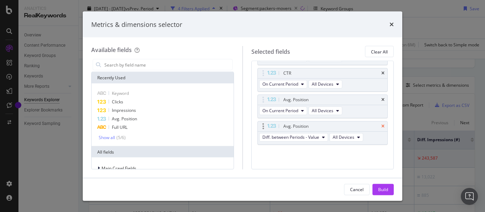 This screenshot has height=212, width=485. I want to click on div: Avg. PositiontimesOn Current PeriodAll Devices, so click(322, 106).